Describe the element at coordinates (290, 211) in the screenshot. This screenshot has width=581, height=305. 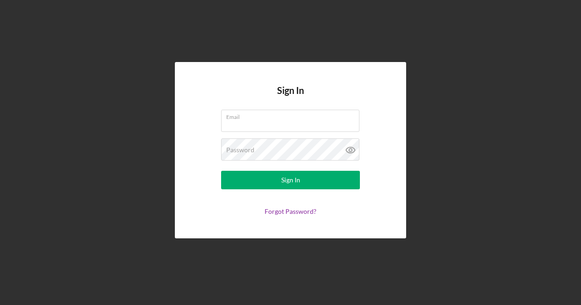
I see `a: Forgot Password?` at that location.